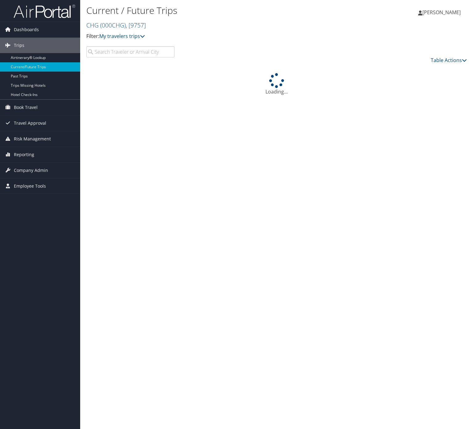 The height and width of the screenshot is (429, 473). I want to click on span: Trips, so click(19, 45).